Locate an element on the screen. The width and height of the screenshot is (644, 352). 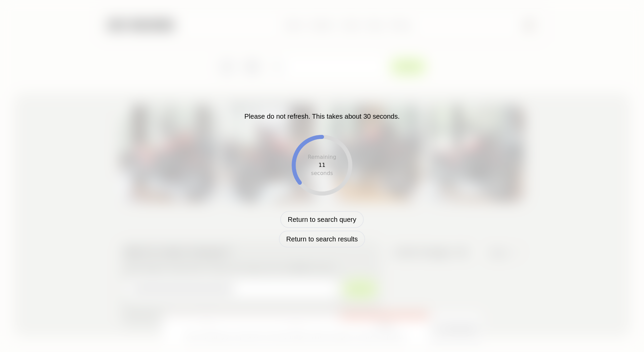
button: Return to search query is located at coordinates (322, 220).